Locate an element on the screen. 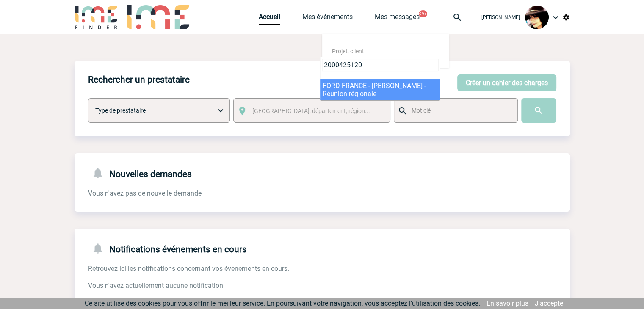  h4: Nouvelles demandes is located at coordinates (140, 172).